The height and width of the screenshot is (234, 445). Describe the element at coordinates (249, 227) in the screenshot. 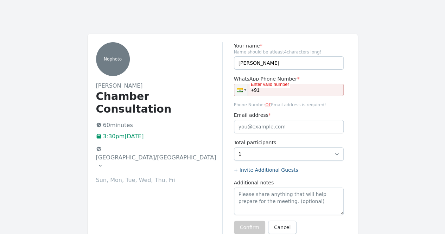

I see `button: Confirm` at that location.